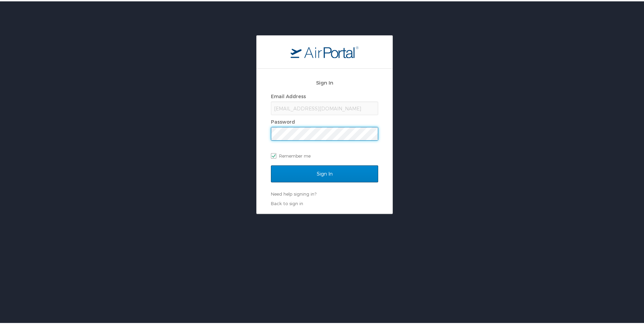  What do you see at coordinates (288, 95) in the screenshot?
I see `label: Email Address` at bounding box center [288, 95].